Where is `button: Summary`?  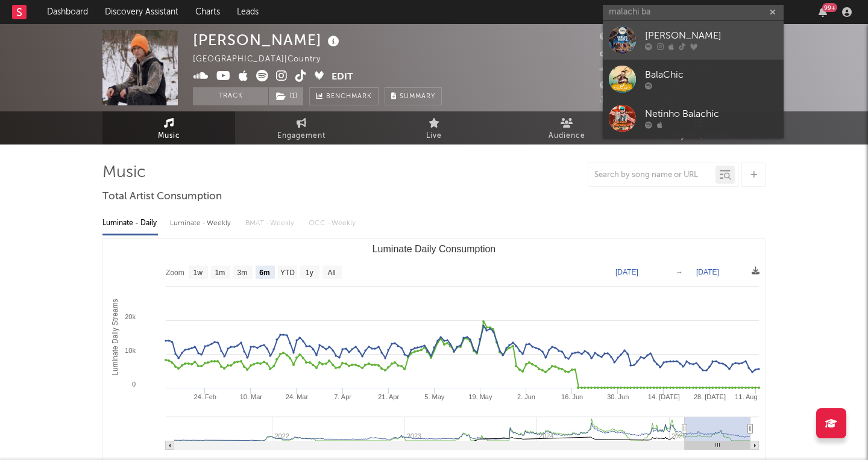
button: Summary is located at coordinates (413, 96).